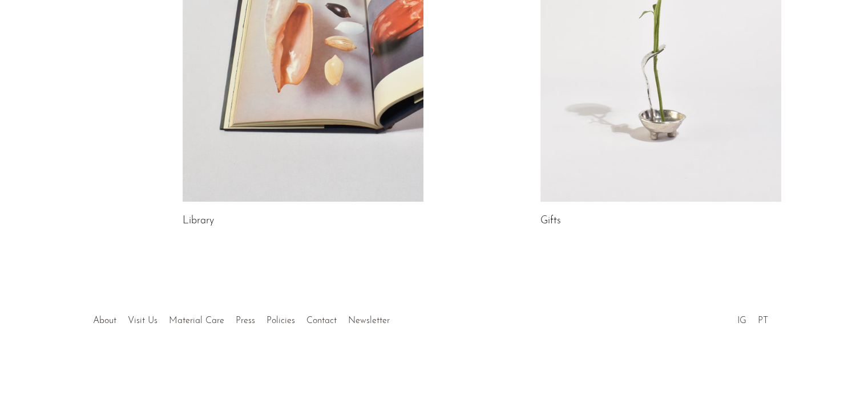  I want to click on a: Library, so click(198, 221).